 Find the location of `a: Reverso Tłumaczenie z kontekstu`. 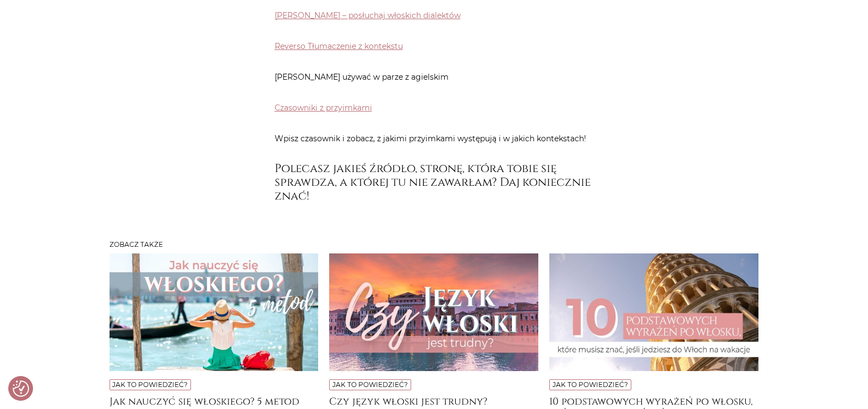

a: Reverso Tłumaczenie z kontekstu is located at coordinates (338, 46).